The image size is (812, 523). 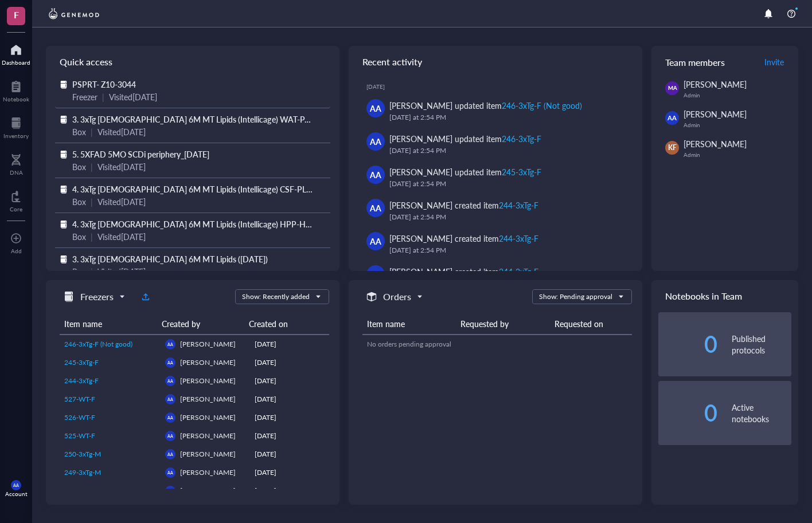 I want to click on th: Created by, so click(x=201, y=324).